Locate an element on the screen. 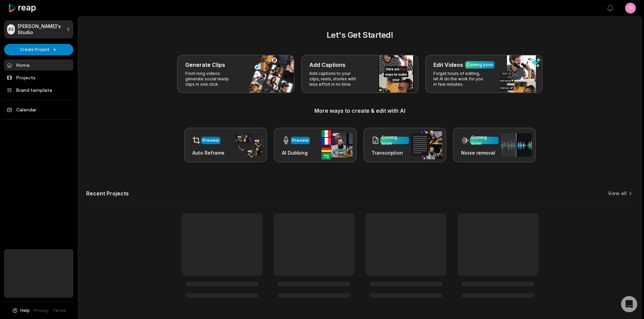 This screenshot has height=319, width=644. p: From long videos generate social ready clips in one click. is located at coordinates (211, 79).